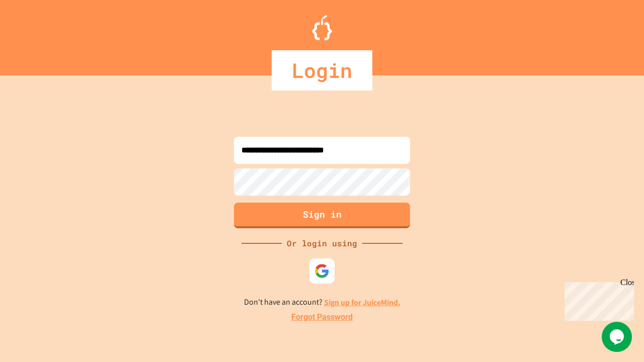 Image resolution: width=644 pixels, height=362 pixels. What do you see at coordinates (322, 70) in the screenshot?
I see `div: Login` at bounding box center [322, 70].